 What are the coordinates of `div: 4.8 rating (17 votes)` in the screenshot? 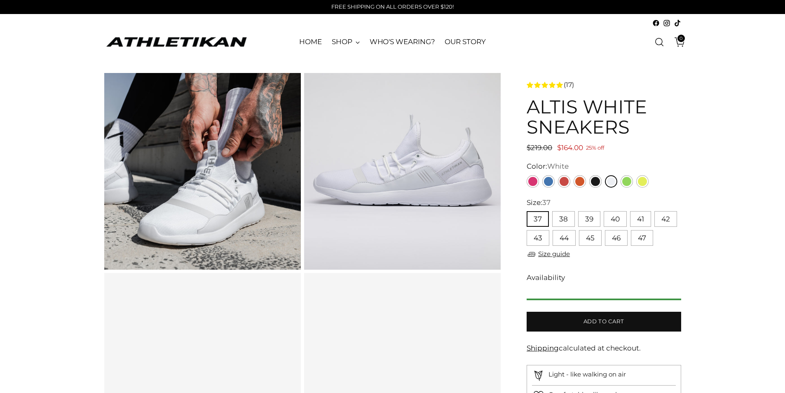 It's located at (604, 84).